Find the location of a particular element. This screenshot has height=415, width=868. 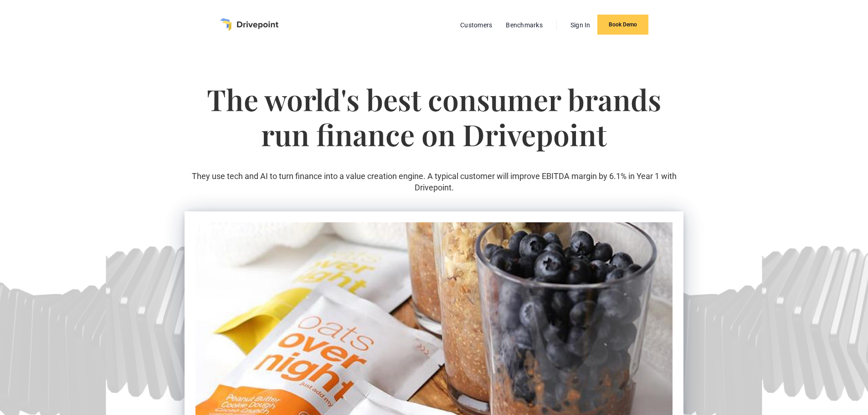

h1: The world's best consumer brands run finance on Drivepoint is located at coordinates (434, 127).